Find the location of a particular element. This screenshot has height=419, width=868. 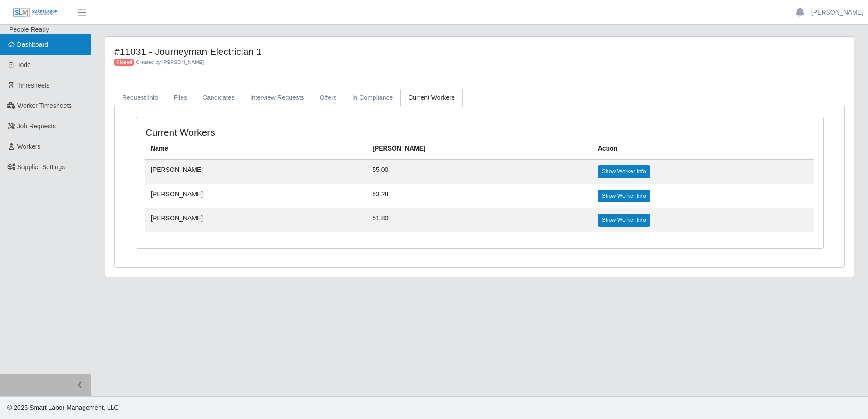

span: People Ready is located at coordinates (29, 29).